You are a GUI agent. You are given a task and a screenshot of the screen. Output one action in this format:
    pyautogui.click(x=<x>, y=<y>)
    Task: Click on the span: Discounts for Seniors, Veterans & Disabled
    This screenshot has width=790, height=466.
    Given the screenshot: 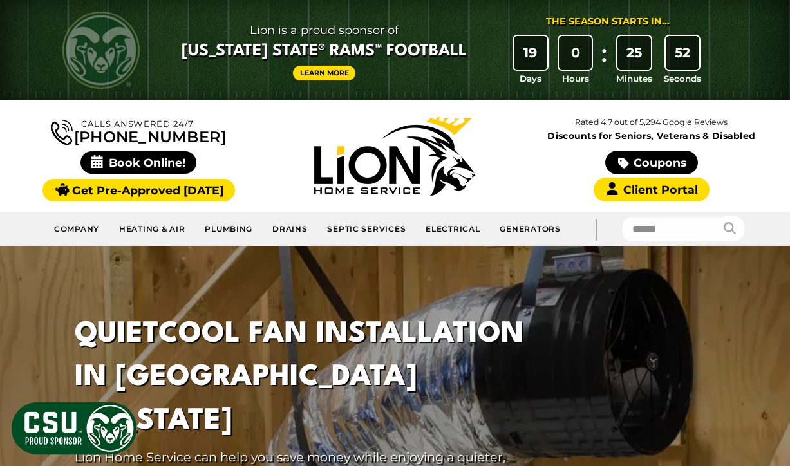 What is the action you would take?
    pyautogui.click(x=652, y=136)
    